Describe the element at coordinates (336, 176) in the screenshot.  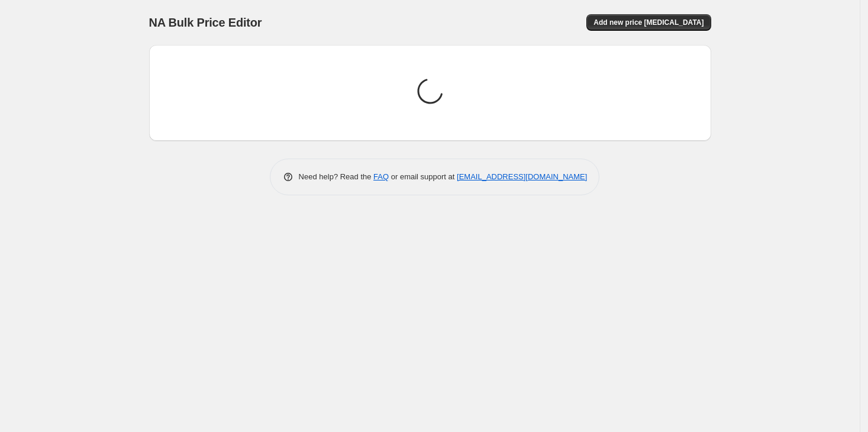
I see `span: Need help? Read the` at that location.